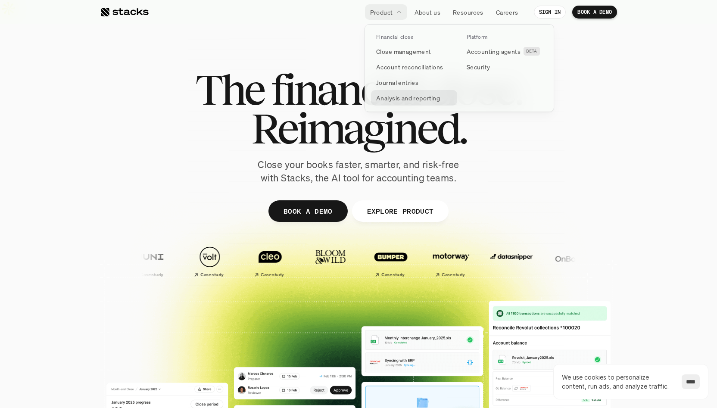  Describe the element at coordinates (308, 211) in the screenshot. I see `a: BOOK A DEMO` at that location.